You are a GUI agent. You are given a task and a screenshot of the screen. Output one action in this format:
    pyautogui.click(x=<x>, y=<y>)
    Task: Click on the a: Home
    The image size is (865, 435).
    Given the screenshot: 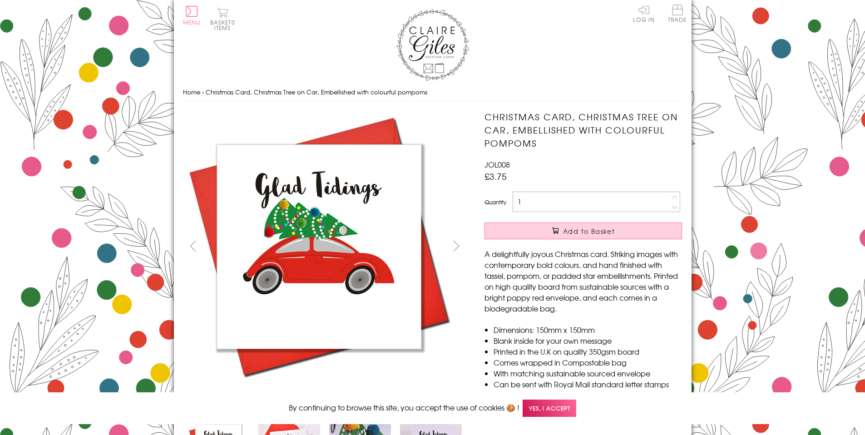 What is the action you would take?
    pyautogui.click(x=192, y=92)
    